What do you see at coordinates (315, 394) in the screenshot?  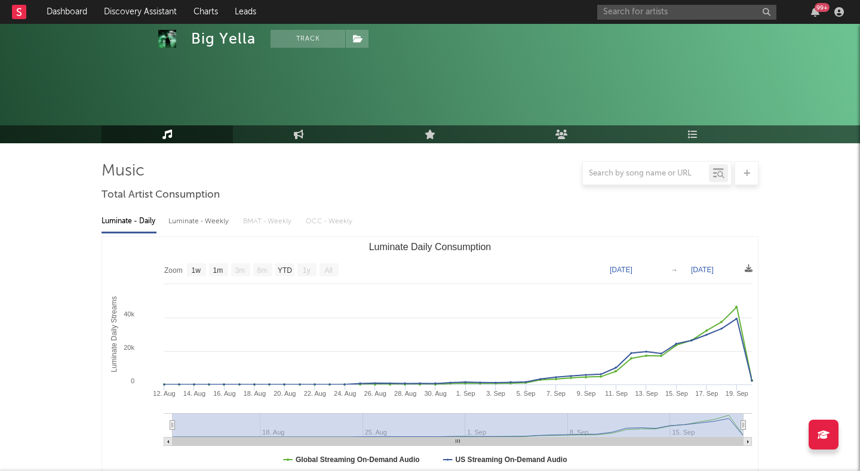 I see `text: 22. Aug` at bounding box center [315, 394].